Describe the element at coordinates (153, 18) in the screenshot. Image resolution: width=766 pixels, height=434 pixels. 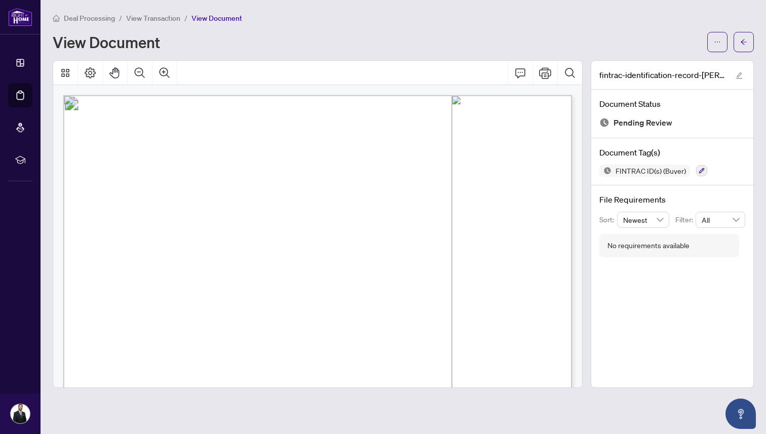
I see `span: View Transaction` at that location.